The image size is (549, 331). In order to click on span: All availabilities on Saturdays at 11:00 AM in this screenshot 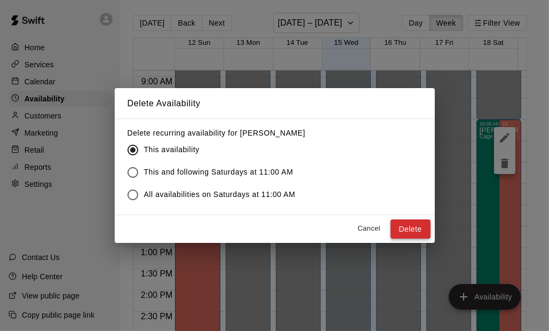, I will do `click(220, 194)`.